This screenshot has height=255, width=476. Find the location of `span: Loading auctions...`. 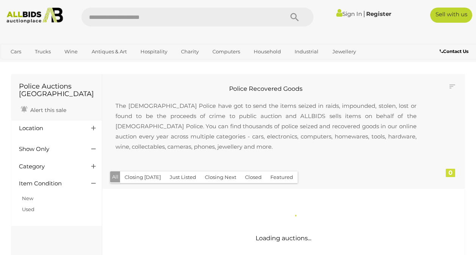

span: Loading auctions... is located at coordinates (283, 238).